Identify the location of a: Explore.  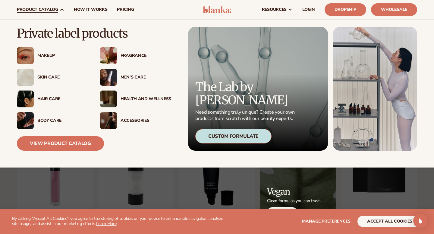
(282, 212).